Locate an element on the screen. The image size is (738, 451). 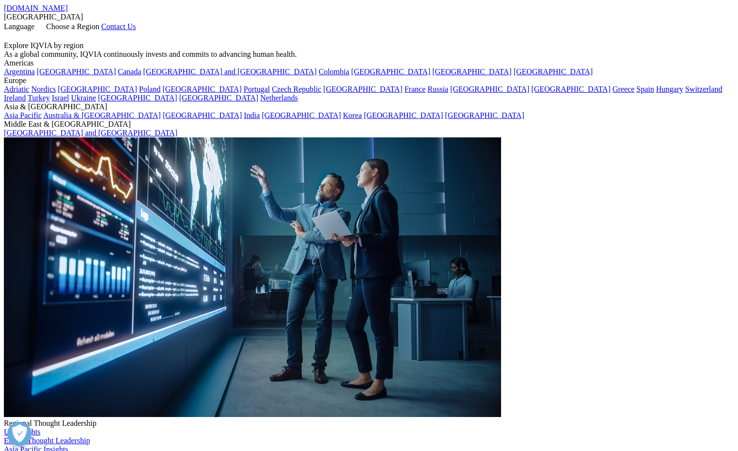
a: India is located at coordinates (252, 115).